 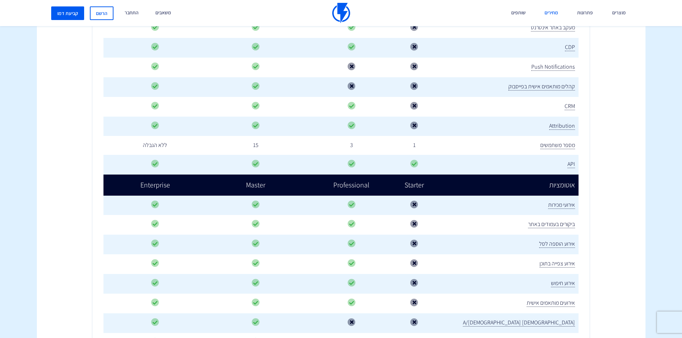 I want to click on span: ביקורים בעמודים באתר, so click(x=551, y=224).